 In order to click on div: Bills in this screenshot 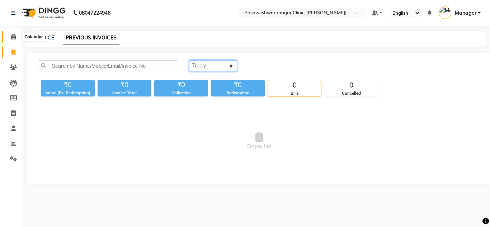, I will do `click(295, 93)`.